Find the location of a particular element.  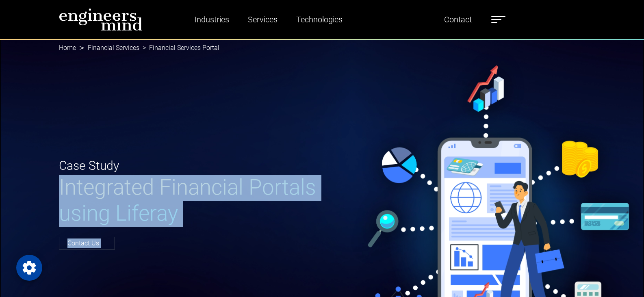

a: Contact is located at coordinates (458, 20).